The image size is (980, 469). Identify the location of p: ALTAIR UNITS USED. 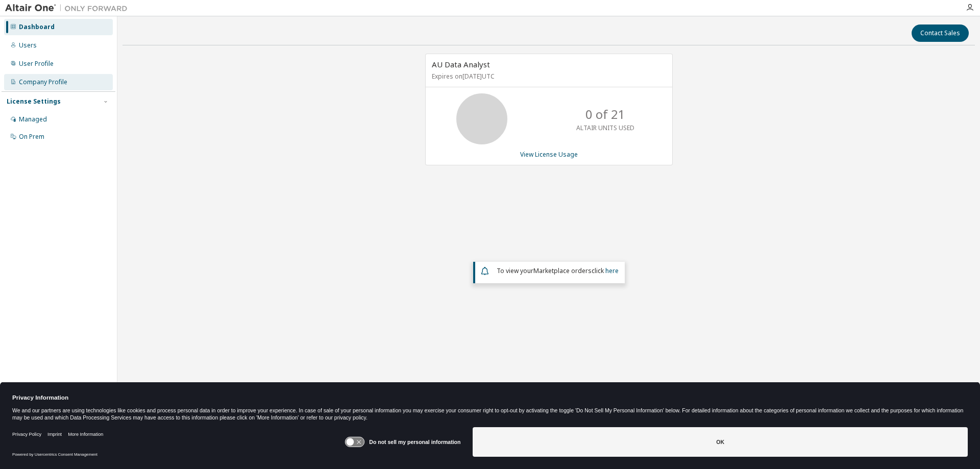
(605, 128).